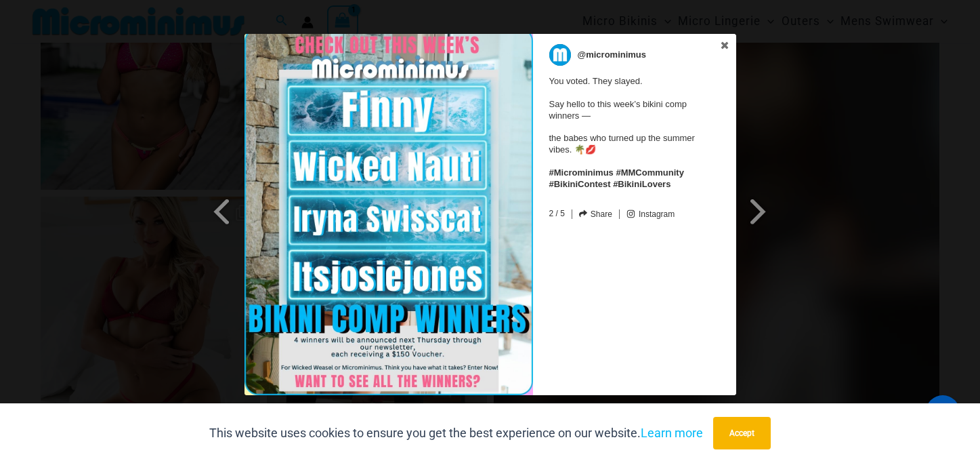  I want to click on a: @microminimus, so click(630, 55).